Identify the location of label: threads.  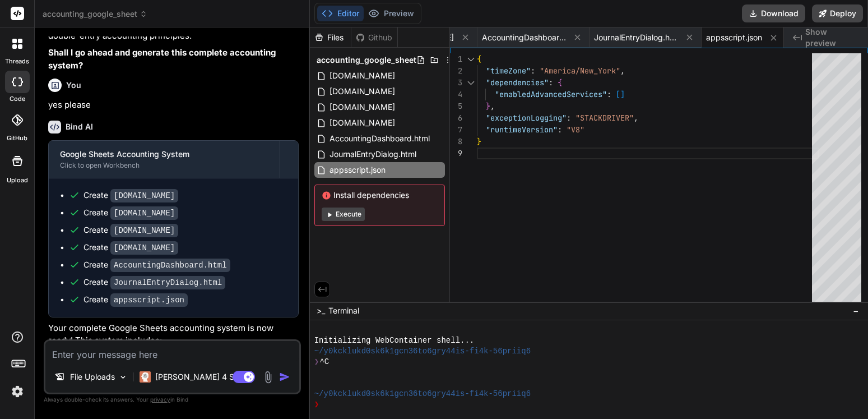
(17, 61).